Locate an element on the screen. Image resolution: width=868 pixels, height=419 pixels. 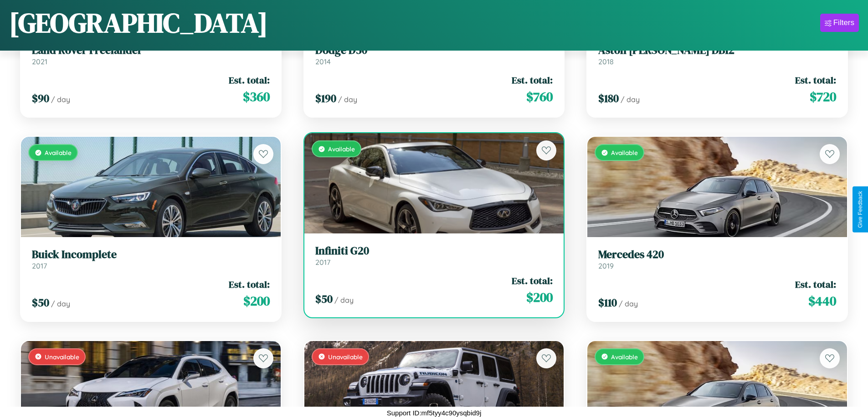
p: Support ID: mf5tyy4c90ysqbid9j is located at coordinates (434, 413).